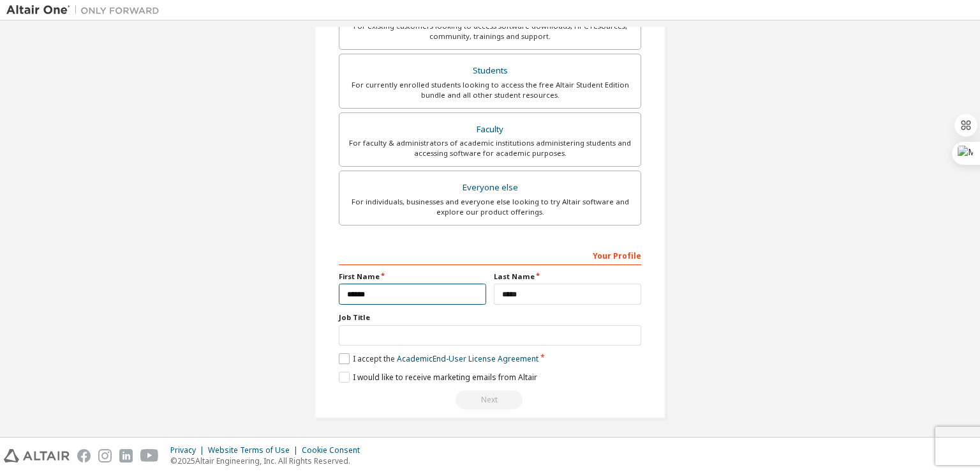 Image resolution: width=980 pixels, height=474 pixels. Describe the element at coordinates (490, 90) in the screenshot. I see `div: For currently enrolled students looking to access the free Altair Student Edition bundle and all ...` at that location.